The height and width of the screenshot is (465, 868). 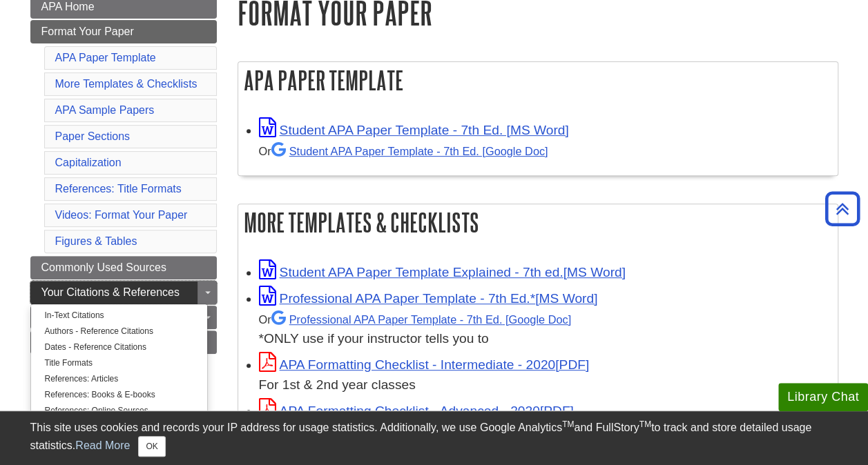 What do you see at coordinates (119, 331) in the screenshot?
I see `a: Authors - Reference Citations` at bounding box center [119, 331].